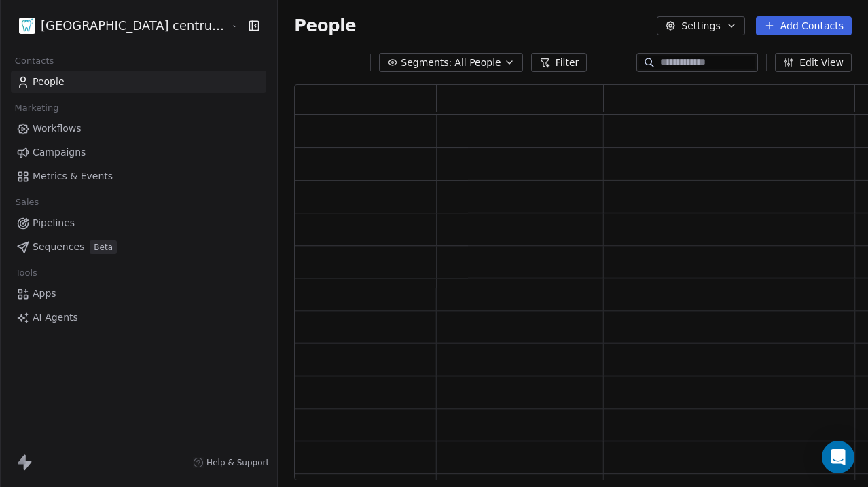  Describe the element at coordinates (700, 25) in the screenshot. I see `button: Settings` at that location.